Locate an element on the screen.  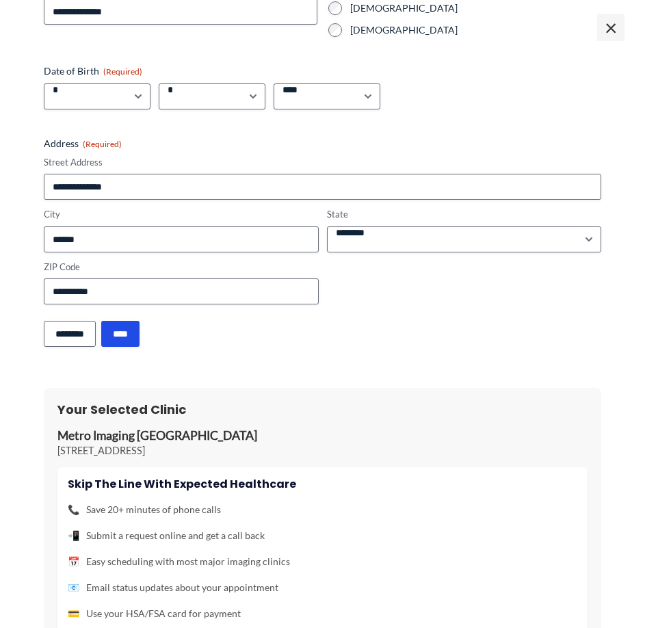
h4: Skip the line with Expected Healthcare is located at coordinates (323, 483).